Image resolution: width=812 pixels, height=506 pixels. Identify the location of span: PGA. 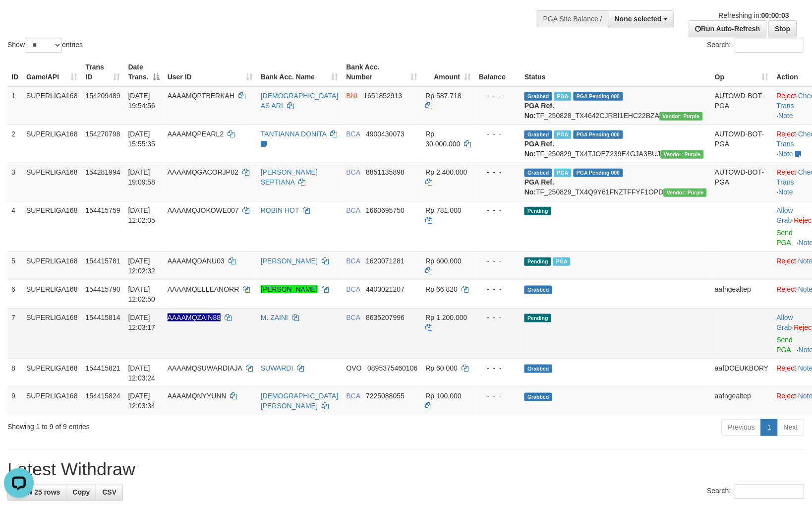
(562, 261).